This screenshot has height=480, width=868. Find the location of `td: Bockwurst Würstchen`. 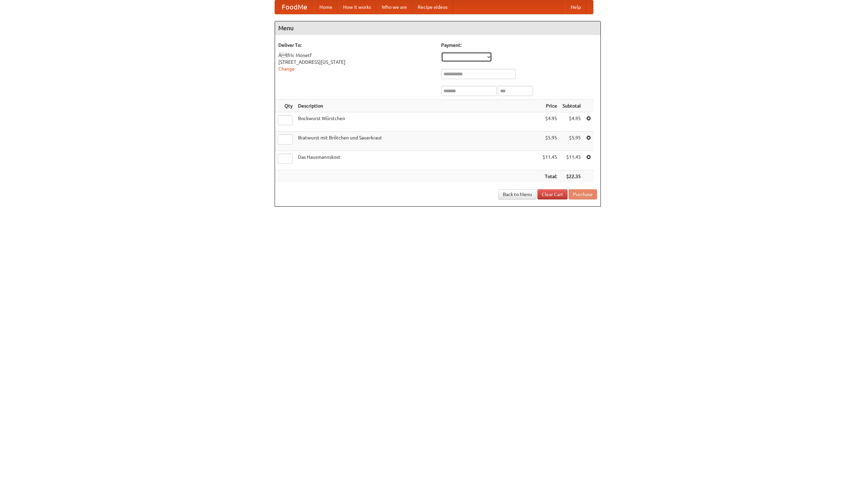

td: Bockwurst Würstchen is located at coordinates (418, 121).